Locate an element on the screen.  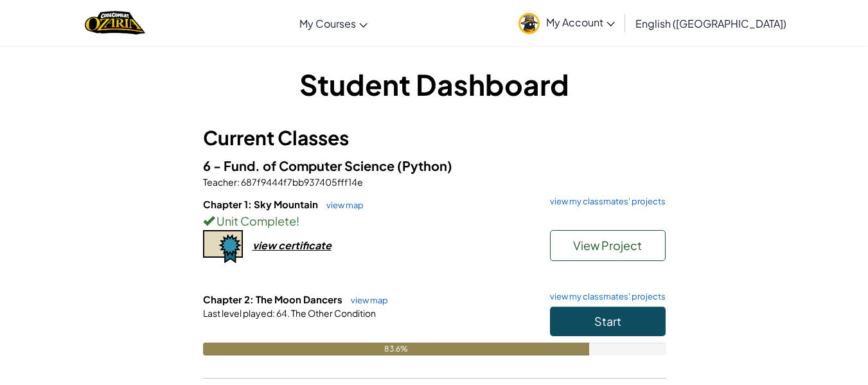
a: view certificate is located at coordinates (267, 245).